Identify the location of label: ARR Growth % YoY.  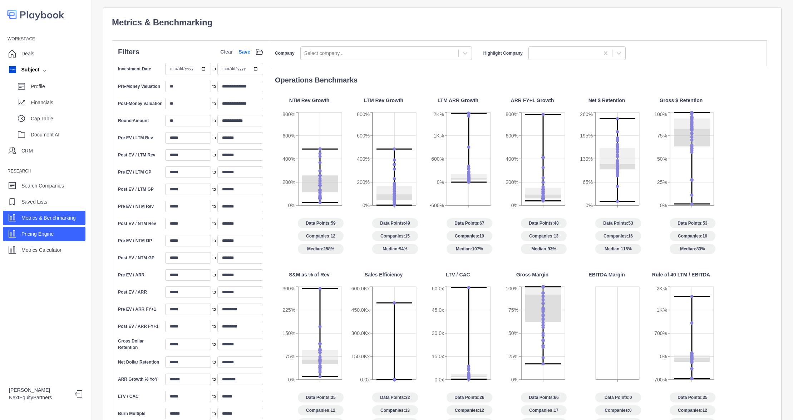
(138, 380).